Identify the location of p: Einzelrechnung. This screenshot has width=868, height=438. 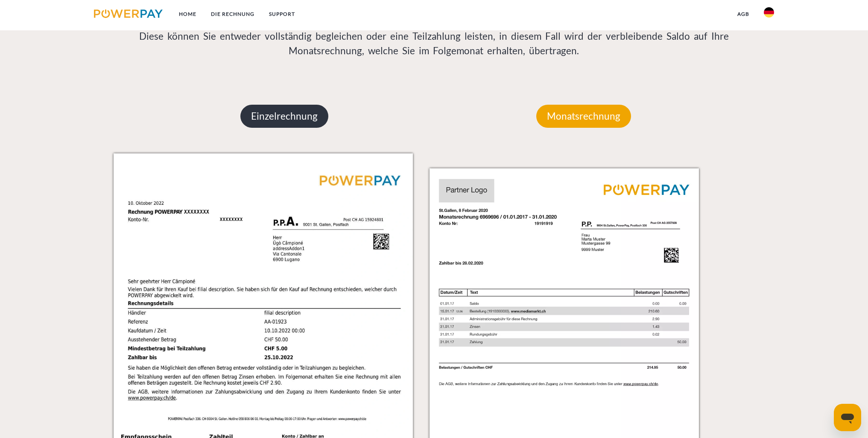
(285, 116).